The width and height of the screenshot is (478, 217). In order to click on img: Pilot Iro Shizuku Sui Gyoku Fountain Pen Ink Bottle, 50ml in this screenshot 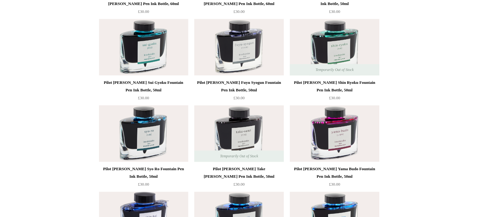, I will do `click(144, 47)`.